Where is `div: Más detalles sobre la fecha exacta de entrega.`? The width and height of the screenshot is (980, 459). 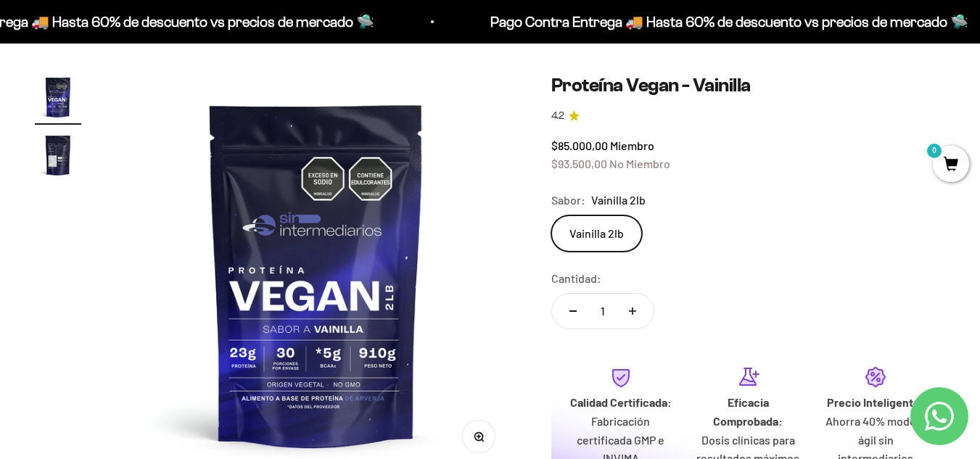 div: Más detalles sobre la fecha exacta de entrega. is located at coordinates (159, 124).